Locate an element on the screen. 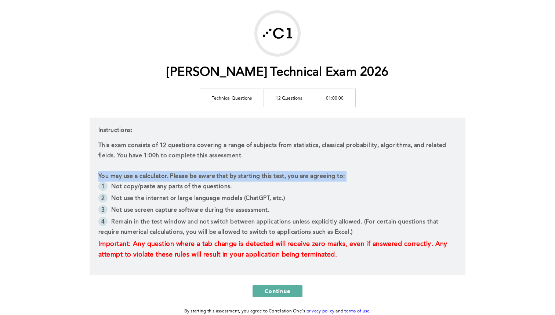  button: Continue is located at coordinates (278, 291).